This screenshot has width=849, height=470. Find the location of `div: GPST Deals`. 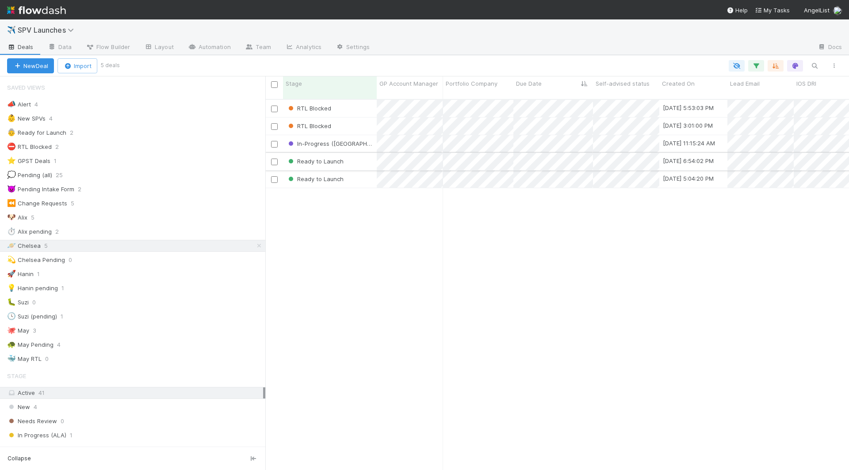

div: GPST Deals is located at coordinates (29, 161).